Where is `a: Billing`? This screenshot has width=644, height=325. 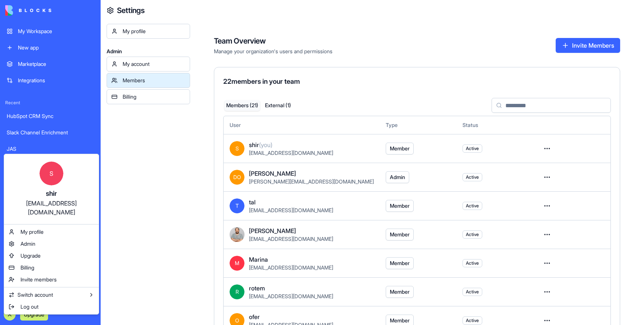
a: Billing is located at coordinates (52, 268).